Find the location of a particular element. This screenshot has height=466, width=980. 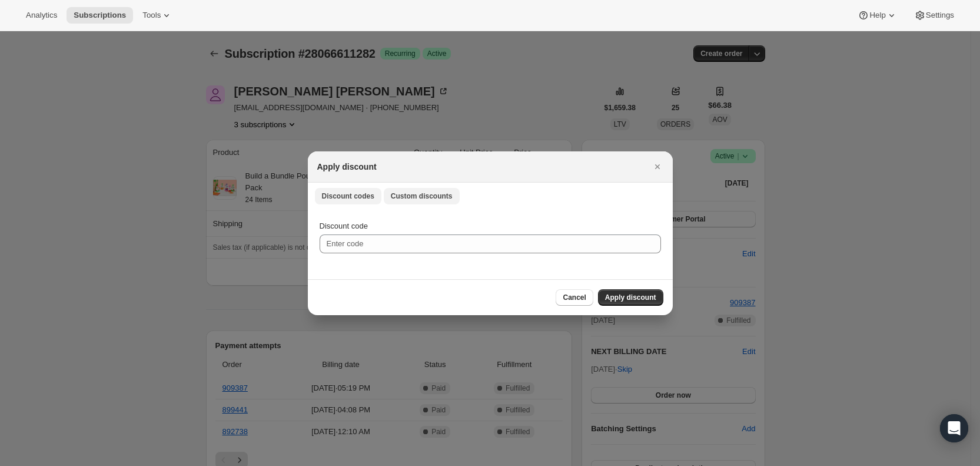

button: Custom discounts is located at coordinates (421, 196).